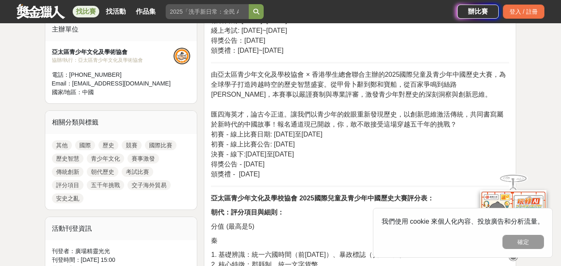  Describe the element at coordinates (149, 185) in the screenshot. I see `a: 交子海外貿易` at that location.